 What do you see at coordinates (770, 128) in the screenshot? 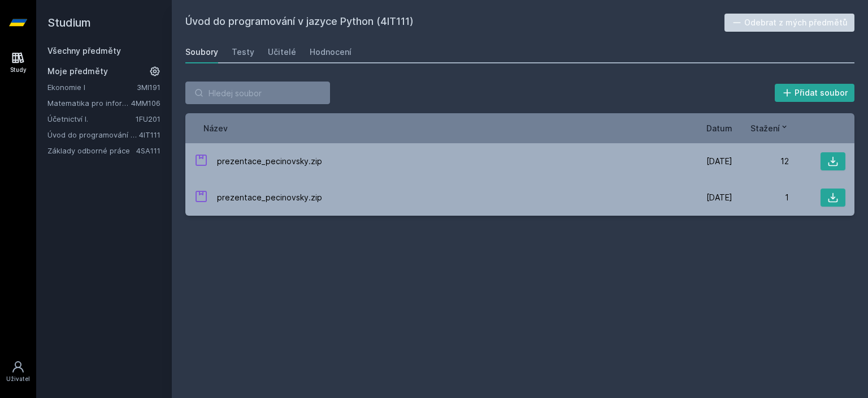
I see `button: Stažení` at bounding box center [770, 128].